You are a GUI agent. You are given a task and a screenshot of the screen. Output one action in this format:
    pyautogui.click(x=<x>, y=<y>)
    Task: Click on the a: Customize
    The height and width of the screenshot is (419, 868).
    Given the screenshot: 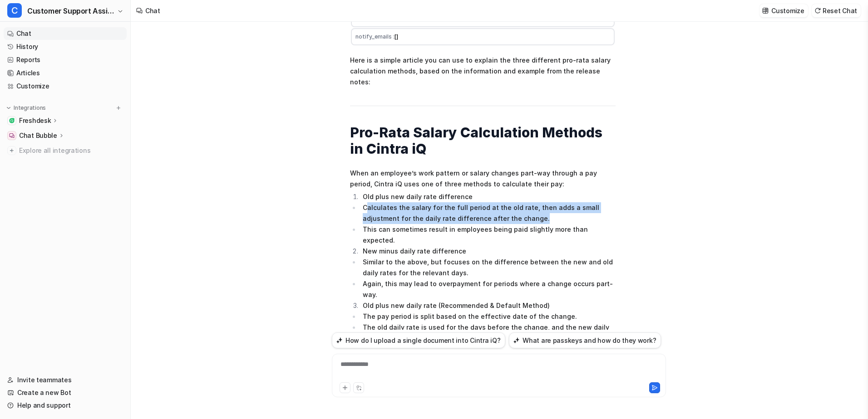 What is the action you would take?
    pyautogui.click(x=65, y=86)
    